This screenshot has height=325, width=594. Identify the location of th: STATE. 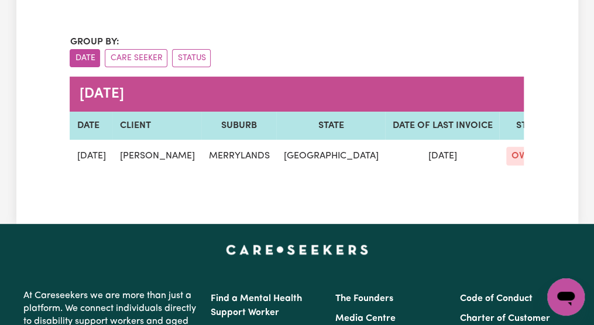
(331, 126).